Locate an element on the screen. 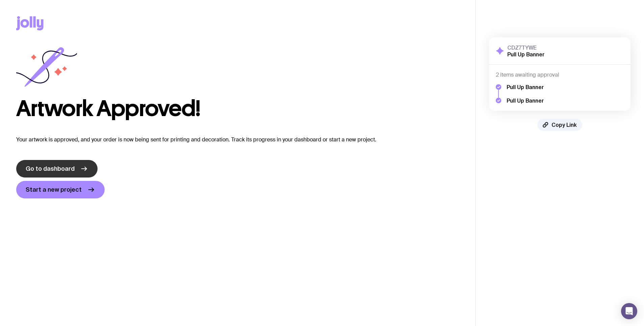 The height and width of the screenshot is (326, 644). a: Start a new project is located at coordinates (60, 190).